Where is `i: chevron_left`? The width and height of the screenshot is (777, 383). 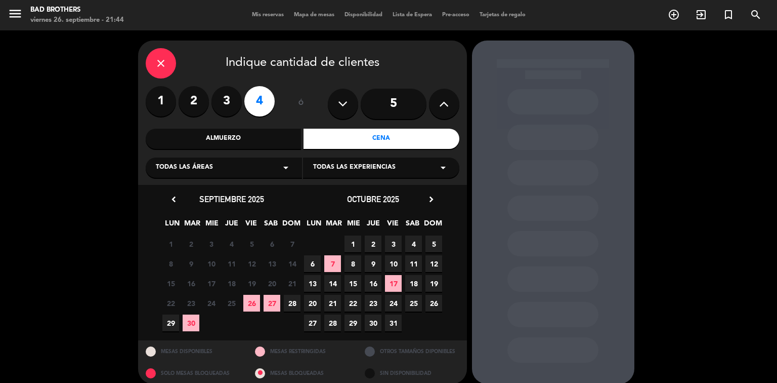
i: chevron_left is located at coordinates (174, 199).